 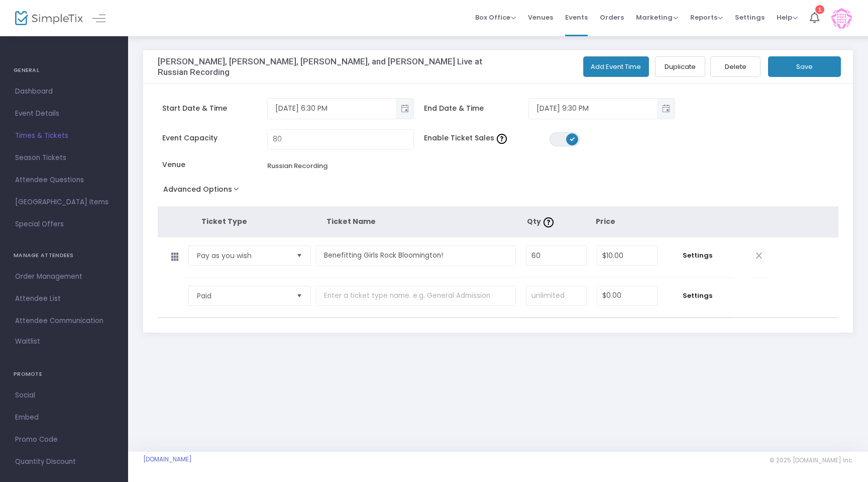 I want to click on span: Reports, so click(x=706, y=17).